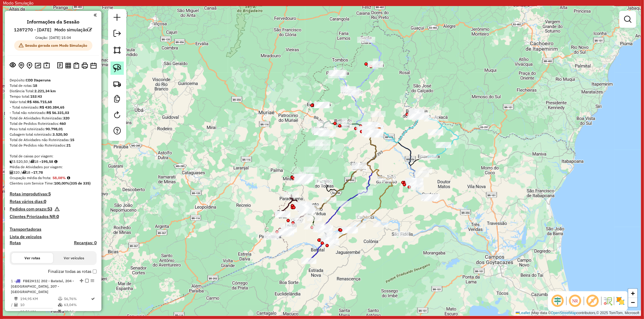 Image resolution: width=644 pixels, height=319 pixels. Describe the element at coordinates (575, 301) in the screenshot. I see `span: Ocultar NR` at that location.